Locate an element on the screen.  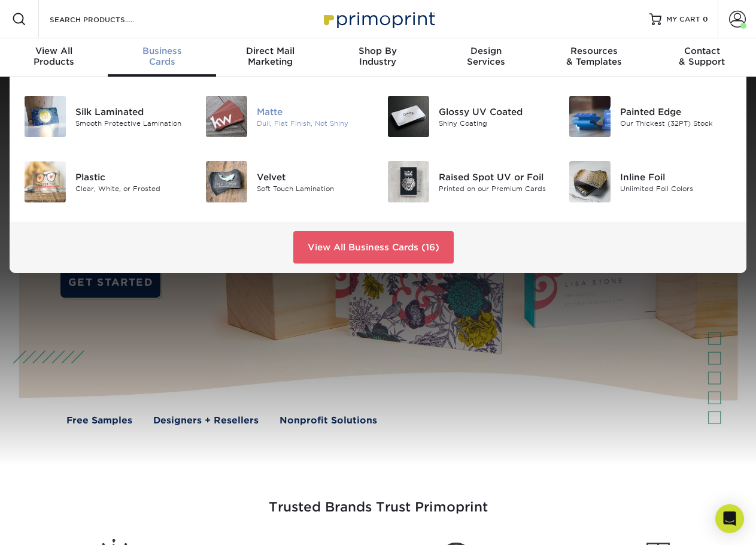
a: Direct MailMarketing is located at coordinates (270, 57).